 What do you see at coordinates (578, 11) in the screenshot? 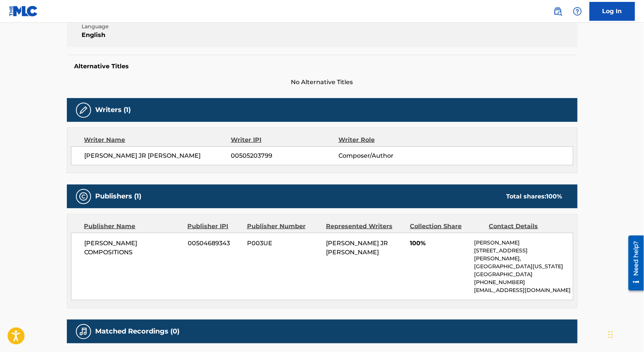
I see `div: Help` at bounding box center [578, 11].